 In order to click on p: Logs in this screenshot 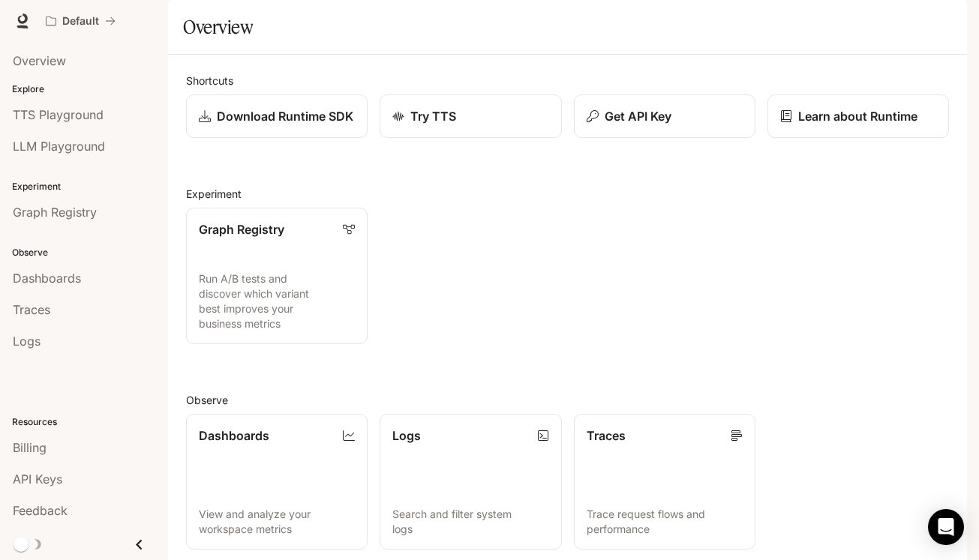, I will do `click(407, 436)`.